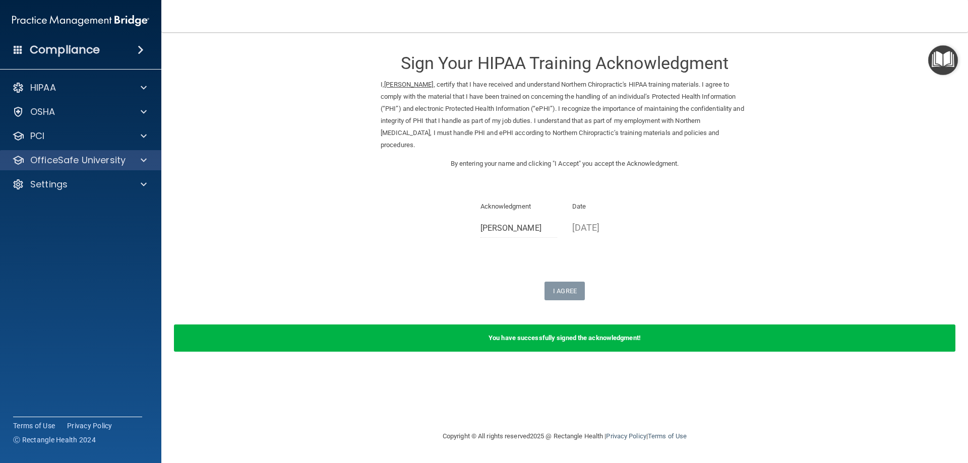 Image resolution: width=968 pixels, height=463 pixels. What do you see at coordinates (565, 164) in the screenshot?
I see `p: By entering your name and clicking "I Accept" you accept the Acknowledgment.` at bounding box center [565, 164].